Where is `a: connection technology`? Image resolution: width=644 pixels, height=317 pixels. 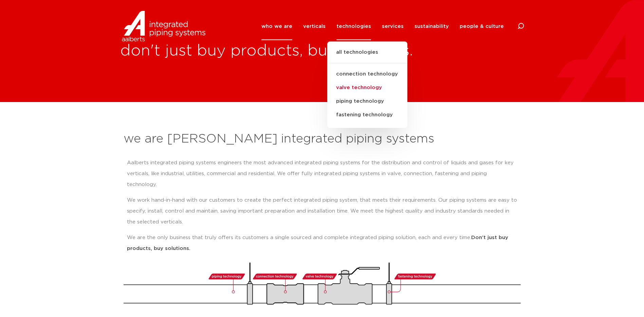
a: connection technology is located at coordinates (367, 74).